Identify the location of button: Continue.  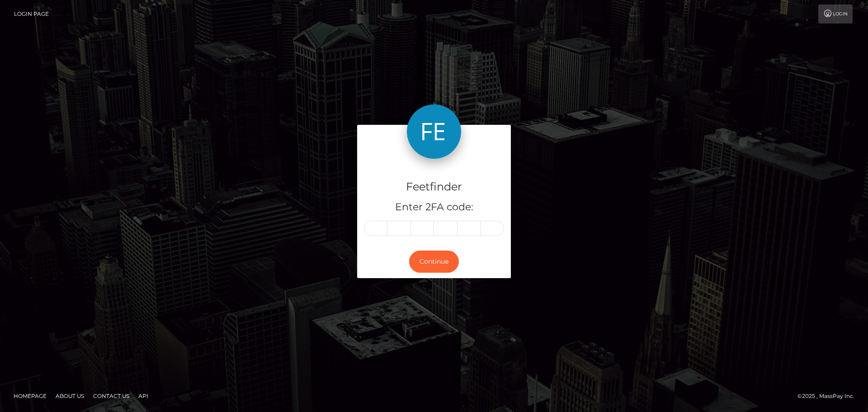
(434, 261).